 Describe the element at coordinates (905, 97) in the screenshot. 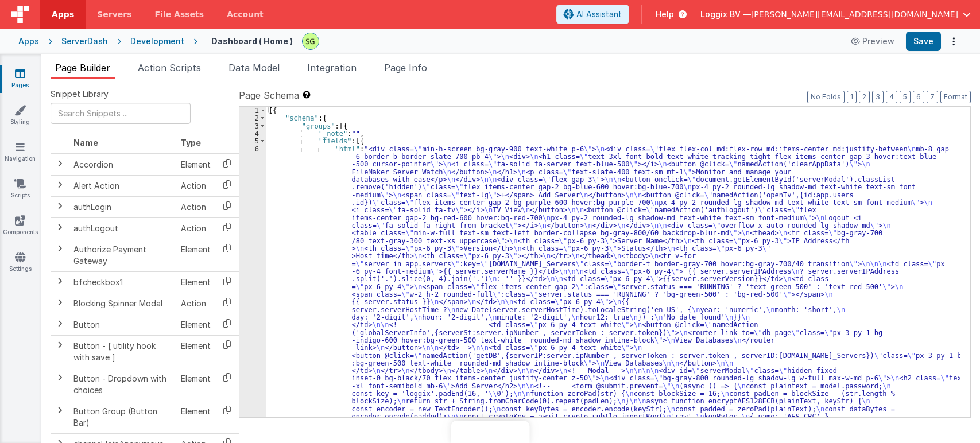

I see `button: 5` at that location.